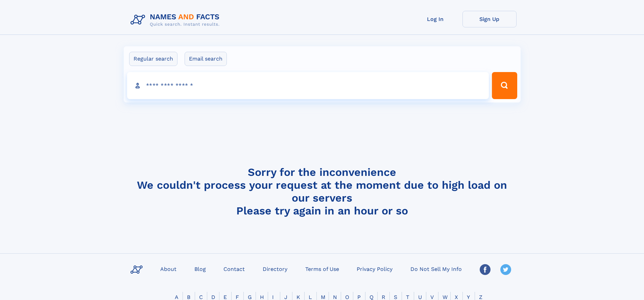  Describe the element at coordinates (153, 59) in the screenshot. I see `label: Regular search` at that location.